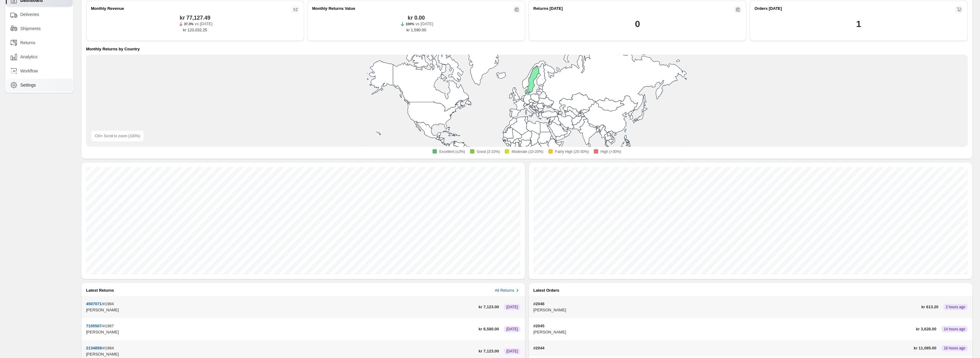  I want to click on button: 7105507, so click(93, 326).